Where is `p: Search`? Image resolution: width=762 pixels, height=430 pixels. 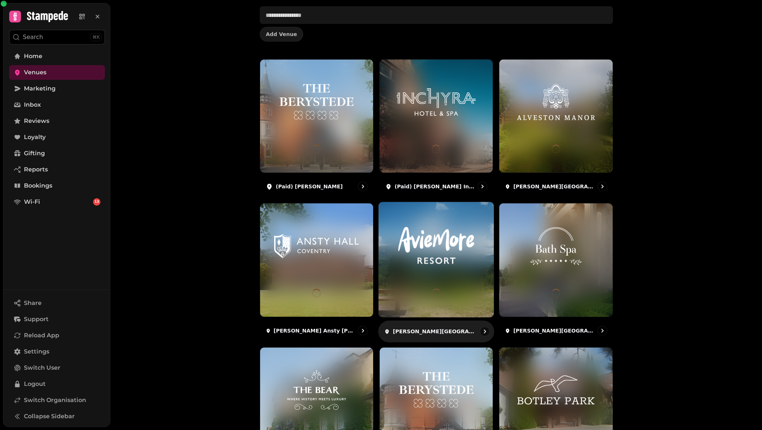 p: Search is located at coordinates (33, 37).